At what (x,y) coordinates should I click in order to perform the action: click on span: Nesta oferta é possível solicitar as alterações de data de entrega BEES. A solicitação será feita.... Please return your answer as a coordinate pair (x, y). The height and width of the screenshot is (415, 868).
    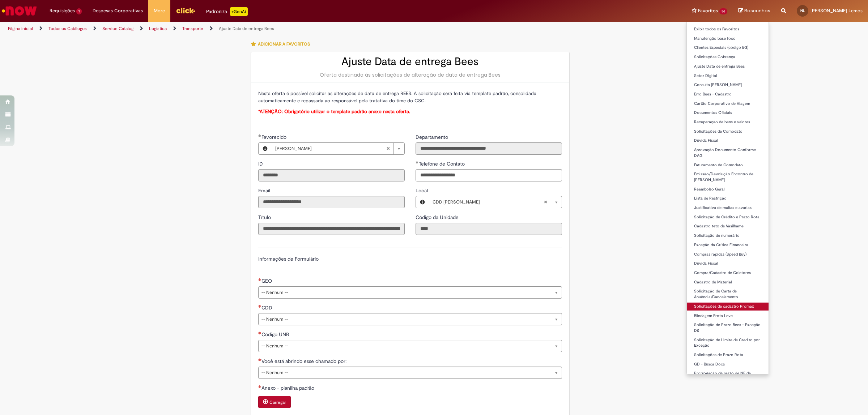
    Looking at the image, I should click on (397, 97).